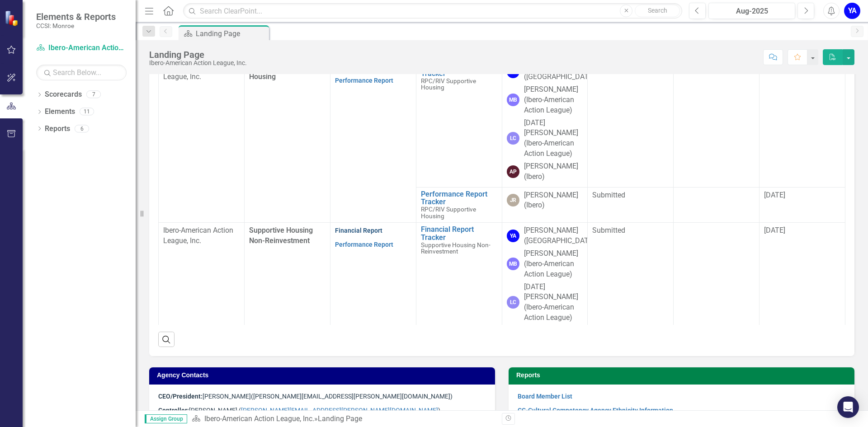  What do you see at coordinates (658, 11) in the screenshot?
I see `button: Search` at bounding box center [658, 11].